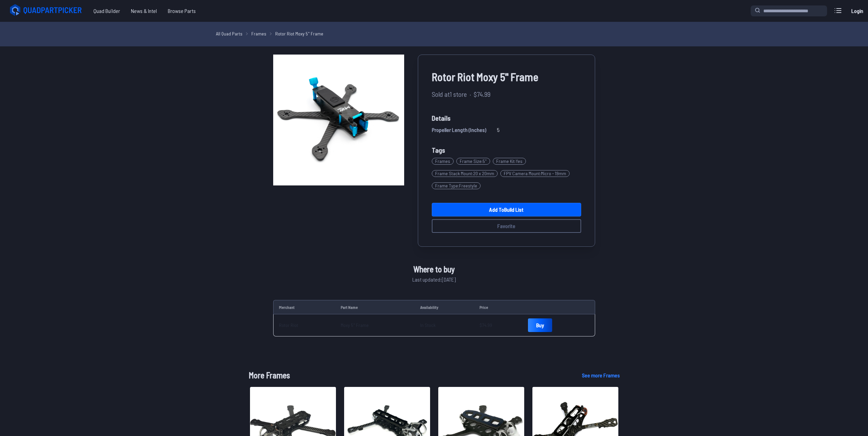  I want to click on td: Merchant, so click(304, 307).